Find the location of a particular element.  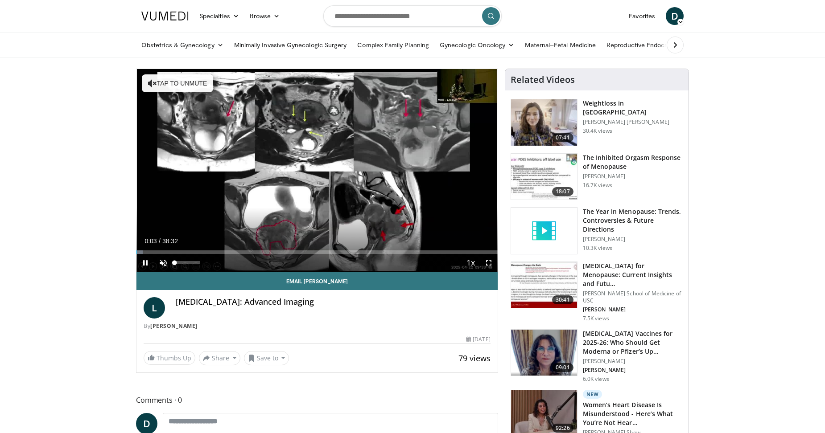

button: Save to is located at coordinates (267, 359).